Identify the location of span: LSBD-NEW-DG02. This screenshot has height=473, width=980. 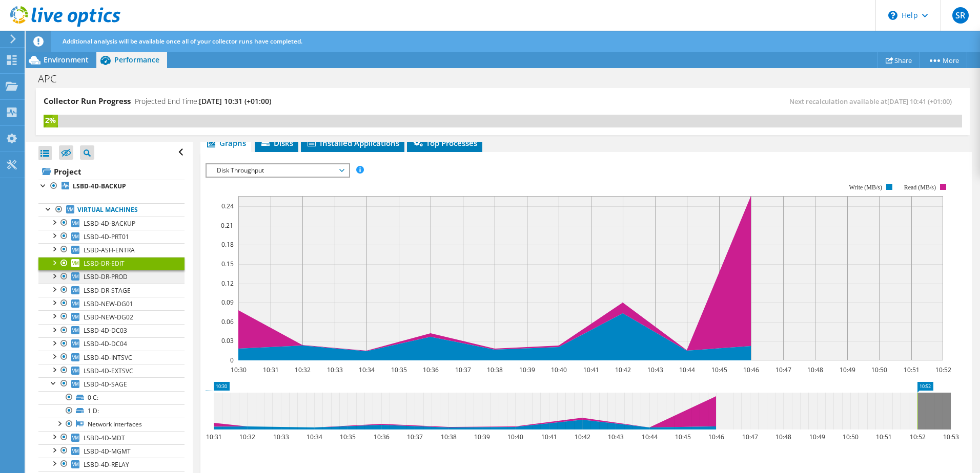
(108, 317).